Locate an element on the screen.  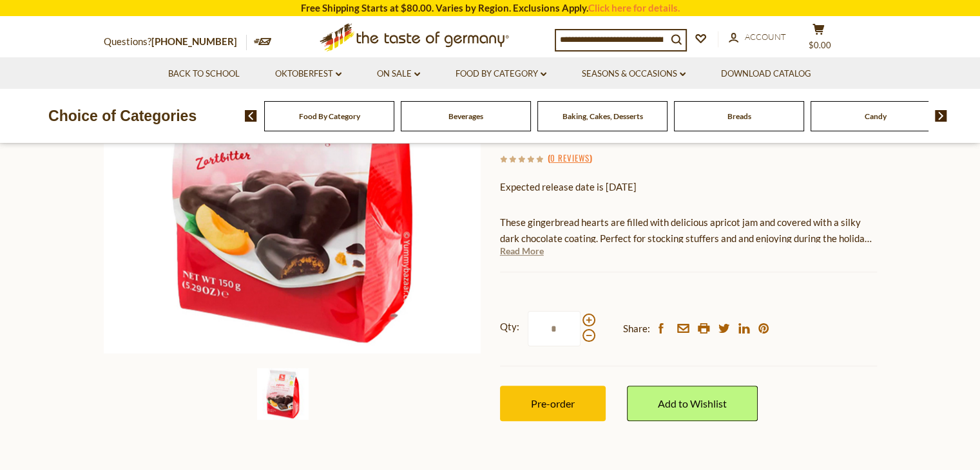
a: Beverages is located at coordinates (466, 116).